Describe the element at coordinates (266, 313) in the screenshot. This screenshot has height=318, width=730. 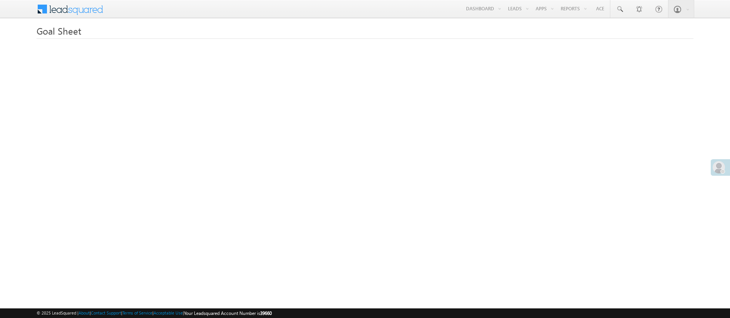
I see `span: 39660` at that location.